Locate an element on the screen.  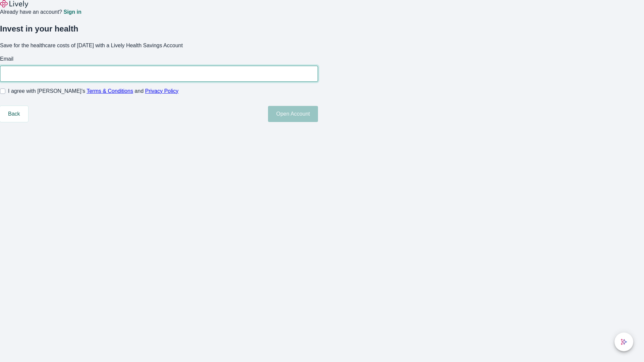
div: Sign in is located at coordinates (72, 12).